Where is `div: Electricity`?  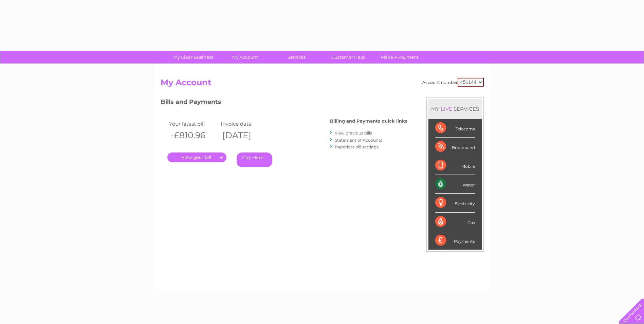 div: Electricity is located at coordinates (455, 203).